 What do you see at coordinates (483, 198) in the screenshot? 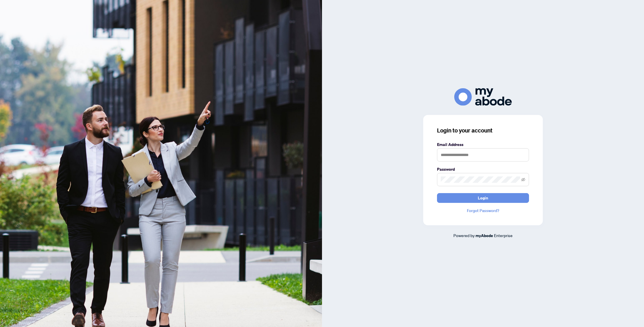
I see `span: Login` at bounding box center [483, 198].